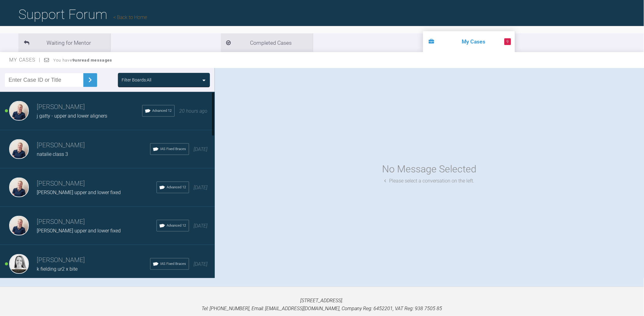 The image size is (644, 316). What do you see at coordinates (429, 181) in the screenshot?
I see `div: Please select a conversation on the left.` at bounding box center [429, 181].